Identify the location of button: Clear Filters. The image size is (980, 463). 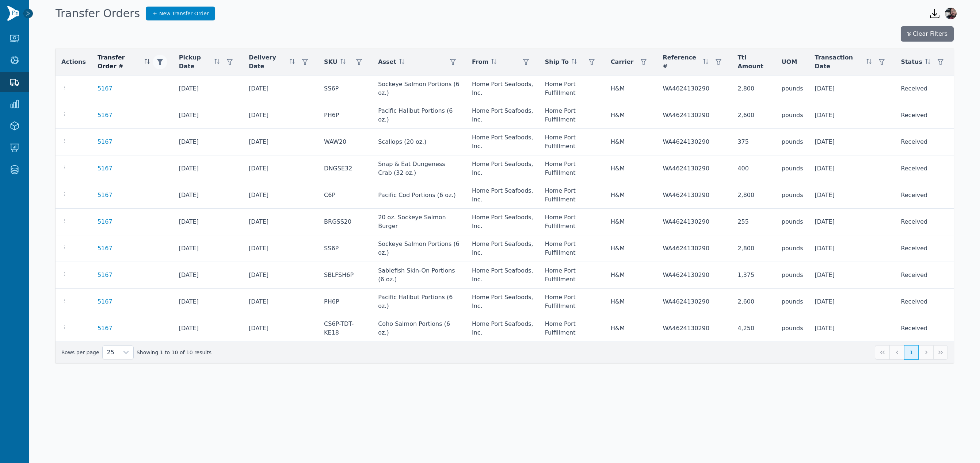
(927, 34).